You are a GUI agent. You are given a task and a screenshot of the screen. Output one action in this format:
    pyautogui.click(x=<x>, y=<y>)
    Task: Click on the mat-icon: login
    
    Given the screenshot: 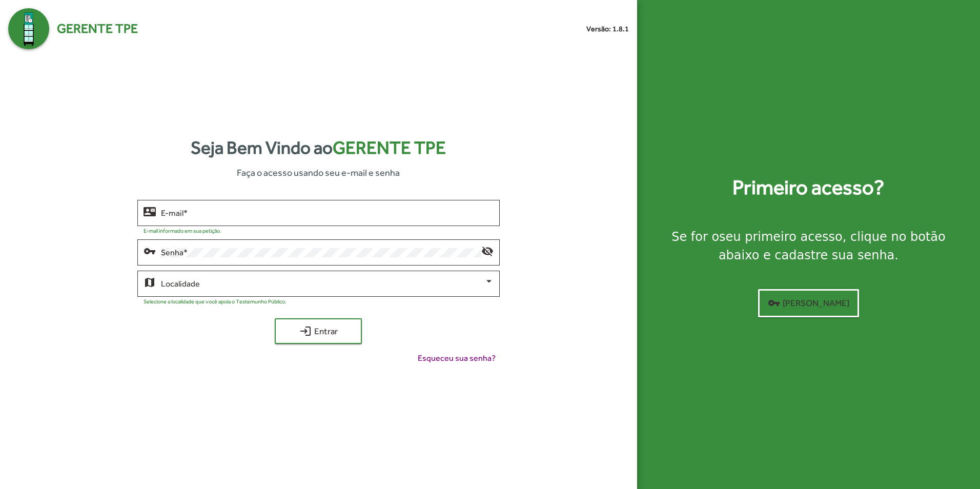 What is the action you would take?
    pyautogui.click(x=305, y=331)
    